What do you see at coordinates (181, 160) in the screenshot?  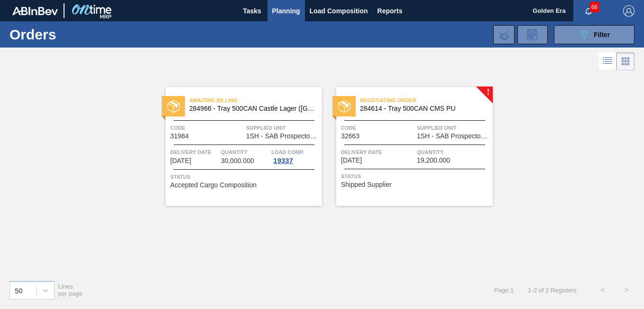 I see `span: 09/23/2025` at bounding box center [181, 160].